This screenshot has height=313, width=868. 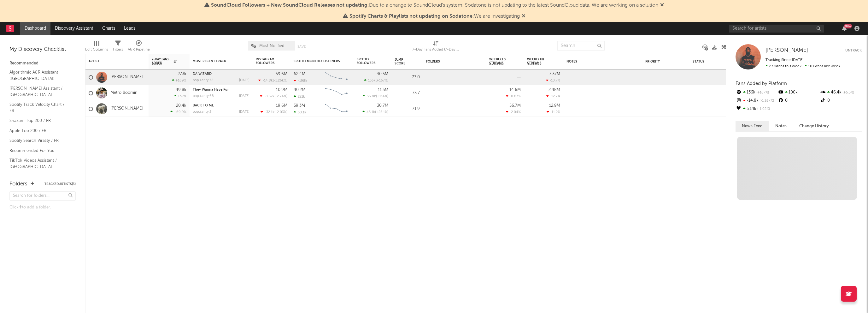 I want to click on span: +25.1 %, so click(x=382, y=112).